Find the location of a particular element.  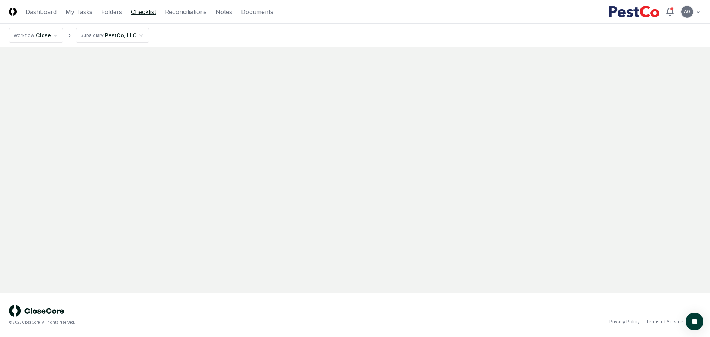

img: Logo is located at coordinates (13, 11).